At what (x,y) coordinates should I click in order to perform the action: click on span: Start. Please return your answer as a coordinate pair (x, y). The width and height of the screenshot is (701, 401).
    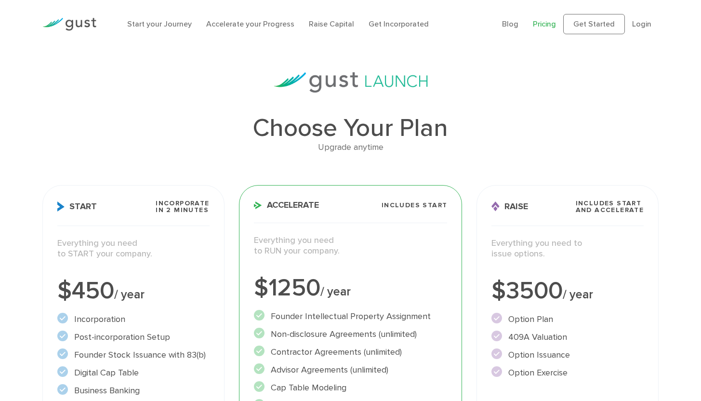
    Looking at the image, I should click on (77, 206).